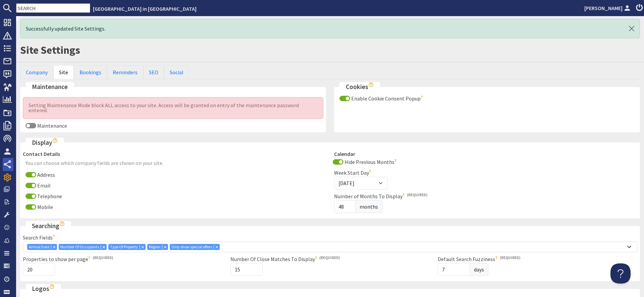  Describe the element at coordinates (46, 175) in the screenshot. I see `label: Address` at that location.